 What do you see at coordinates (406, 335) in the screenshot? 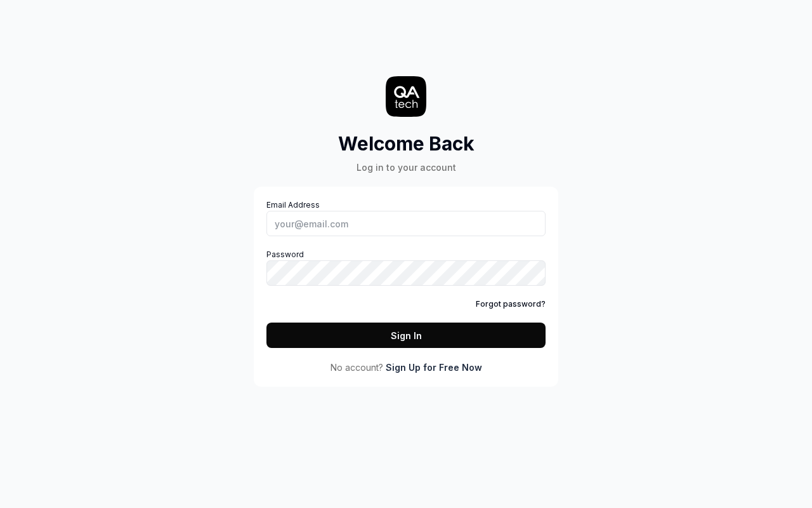
I see `button: Sign In` at bounding box center [406, 335].